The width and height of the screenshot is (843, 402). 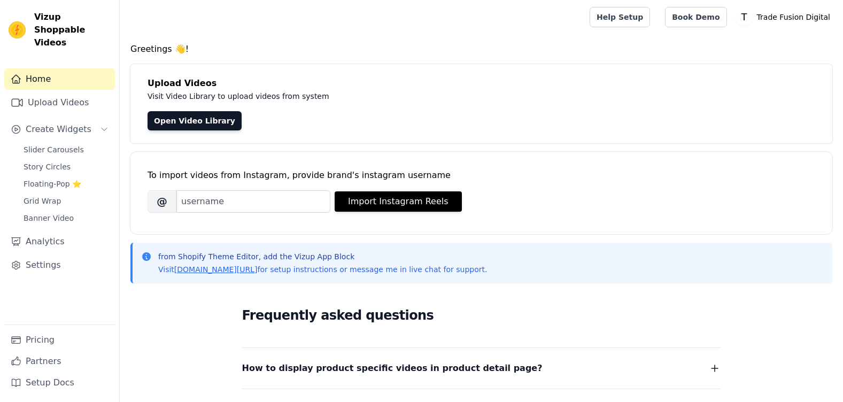 I want to click on p: from Shopify Theme Editor, add the Vizup App Block, so click(x=322, y=257).